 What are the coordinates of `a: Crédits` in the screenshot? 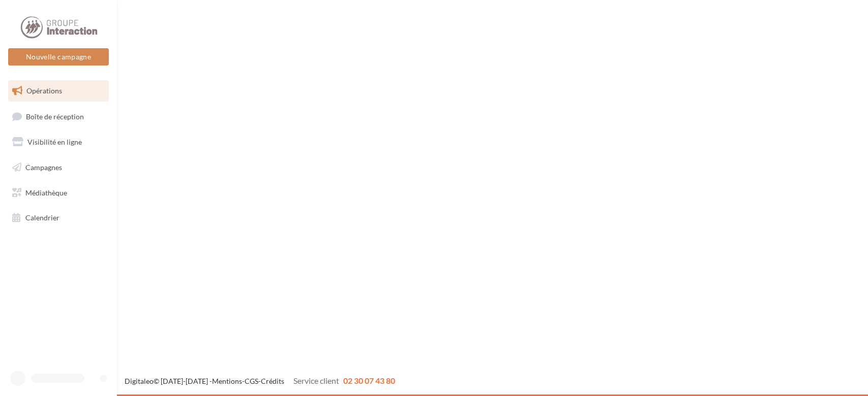 It's located at (273, 381).